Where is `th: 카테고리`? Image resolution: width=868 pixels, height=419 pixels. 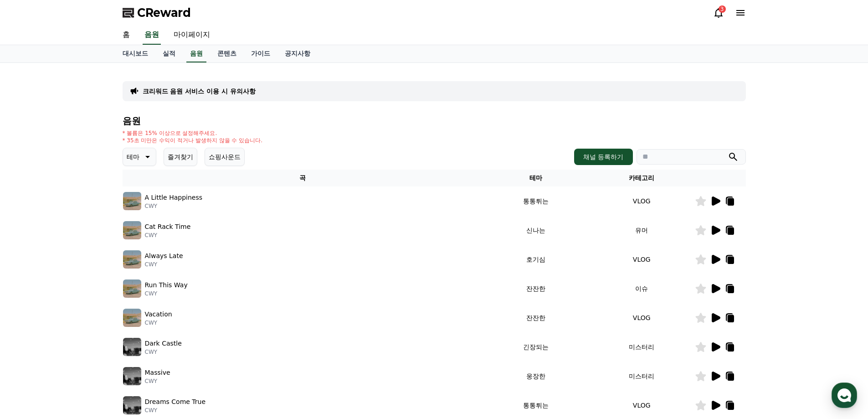 th: 카테고리 is located at coordinates (642, 177).